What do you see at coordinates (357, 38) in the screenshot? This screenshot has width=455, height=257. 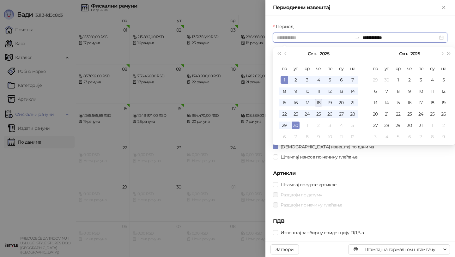 I see `span: to` at bounding box center [357, 38].